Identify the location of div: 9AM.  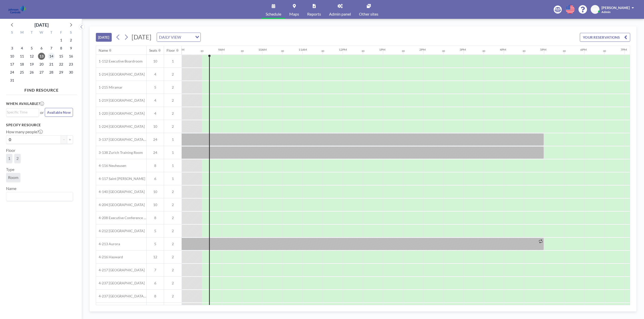
(221, 49).